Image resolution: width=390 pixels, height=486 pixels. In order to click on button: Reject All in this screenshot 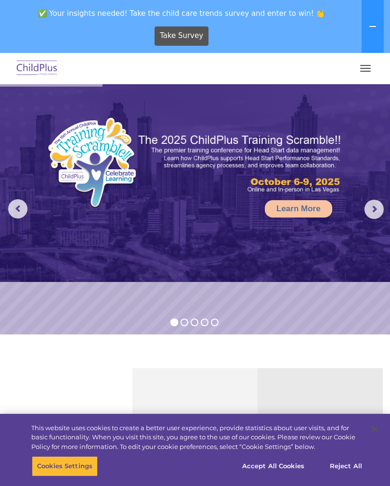, I will do `click(346, 467)`.